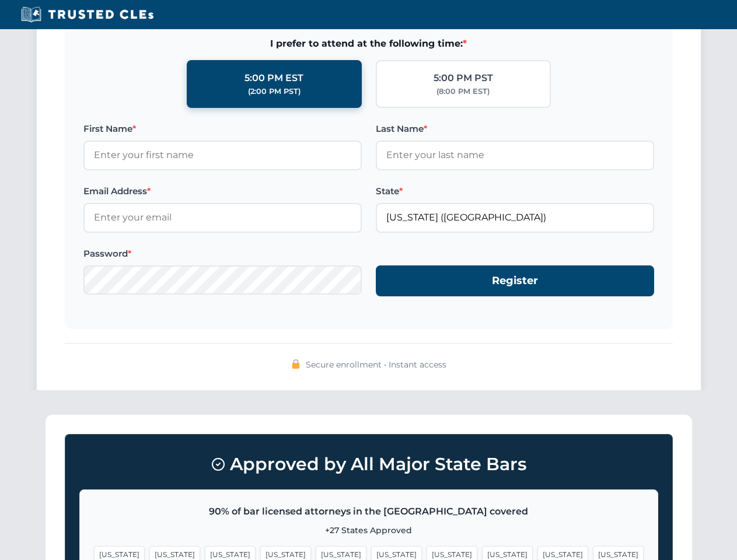  What do you see at coordinates (462, 91) in the screenshot?
I see `div: (8:00 PM EST)` at bounding box center [462, 91].